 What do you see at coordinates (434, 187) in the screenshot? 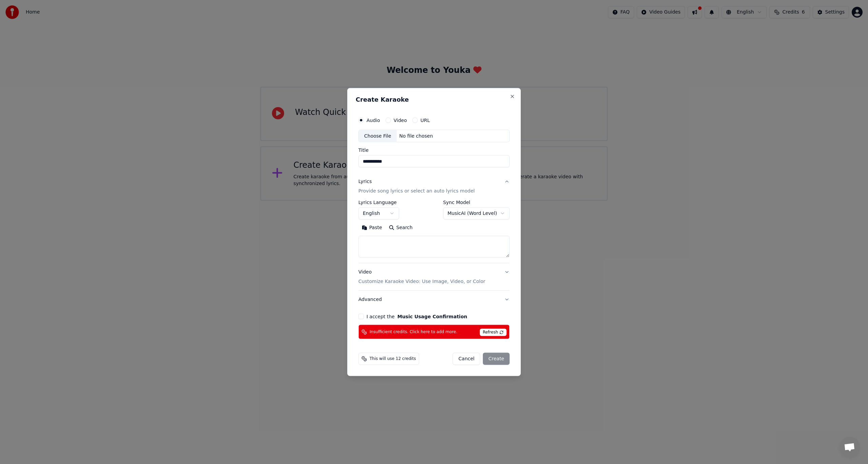
I see `button: LyricsProvide song lyrics or select an auto lyrics model` at bounding box center [434, 187].